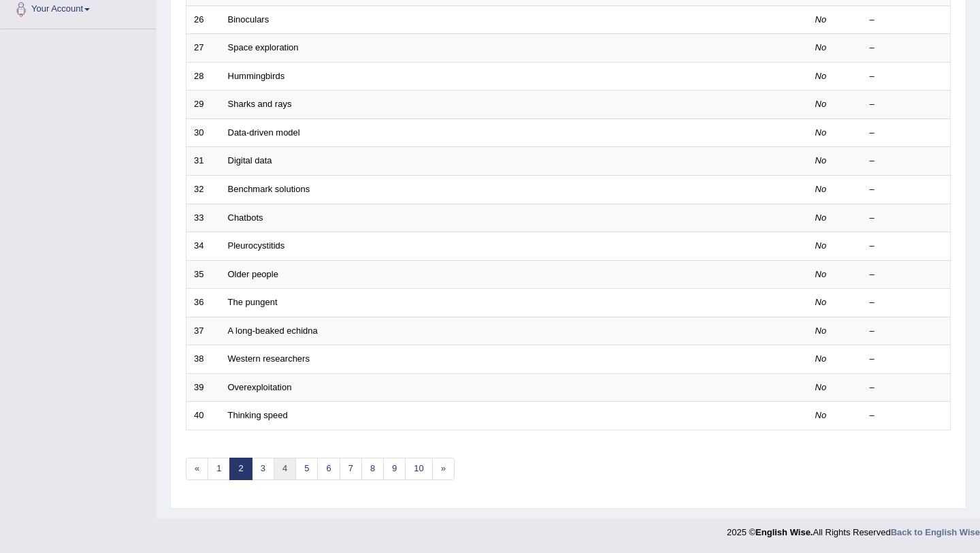 The height and width of the screenshot is (553, 980). What do you see at coordinates (253, 274) in the screenshot?
I see `a: Older people` at bounding box center [253, 274].